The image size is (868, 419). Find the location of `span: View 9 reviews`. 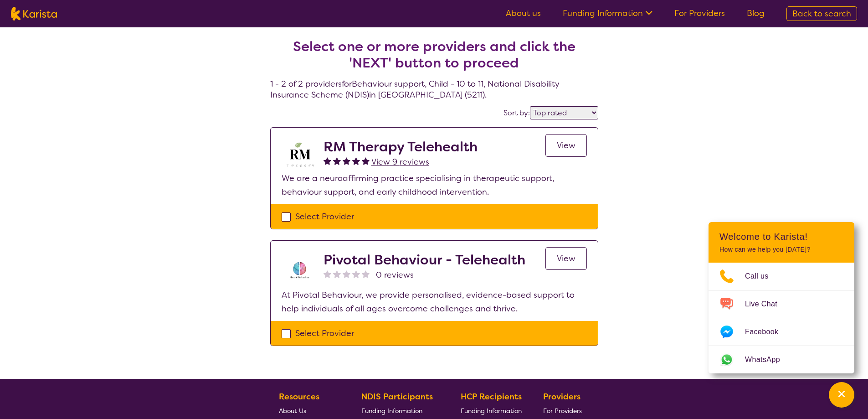

span: View 9 reviews is located at coordinates (400, 162).